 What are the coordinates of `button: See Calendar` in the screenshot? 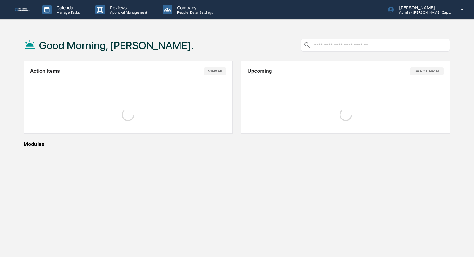 It's located at (427, 71).